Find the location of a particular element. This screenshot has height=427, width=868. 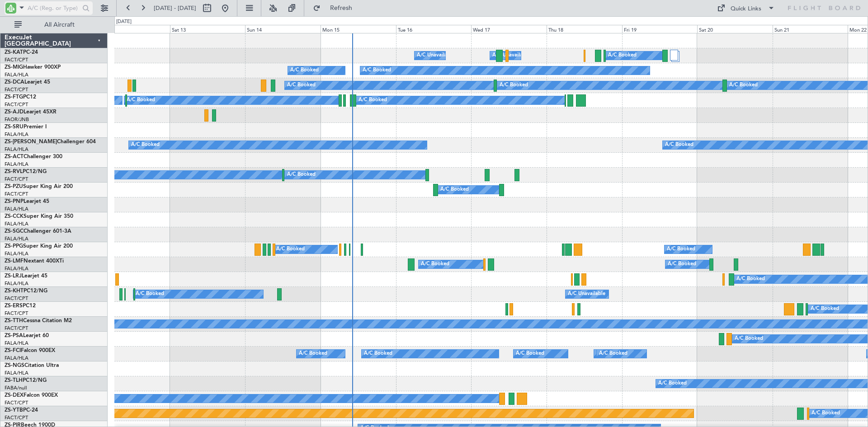

a: ZS-SRUPremier I is located at coordinates (26, 127).